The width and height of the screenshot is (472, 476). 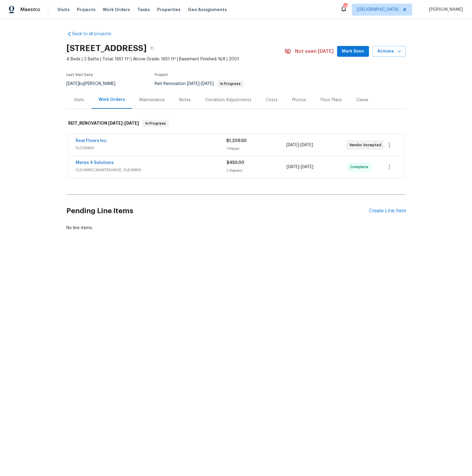 I want to click on span: Actions, so click(x=389, y=51).